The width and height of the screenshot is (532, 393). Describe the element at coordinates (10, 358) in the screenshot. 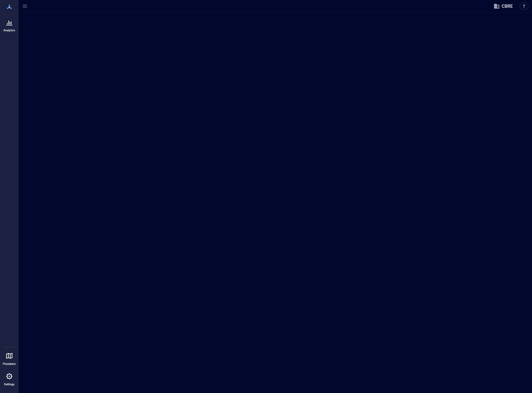

I see `a: Floorplans` at that location.